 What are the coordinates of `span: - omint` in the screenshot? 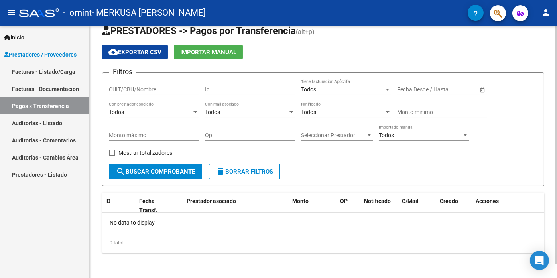 It's located at (77, 13).